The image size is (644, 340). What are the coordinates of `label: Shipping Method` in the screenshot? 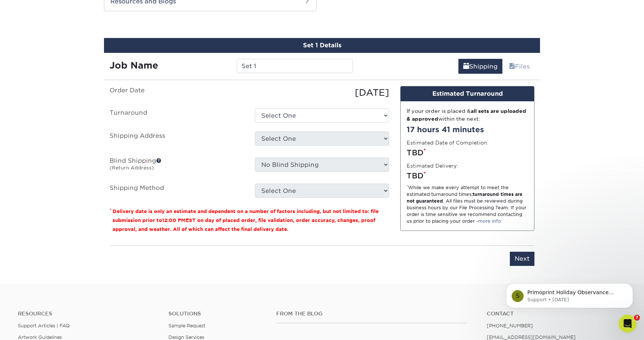 It's located at (176, 190).